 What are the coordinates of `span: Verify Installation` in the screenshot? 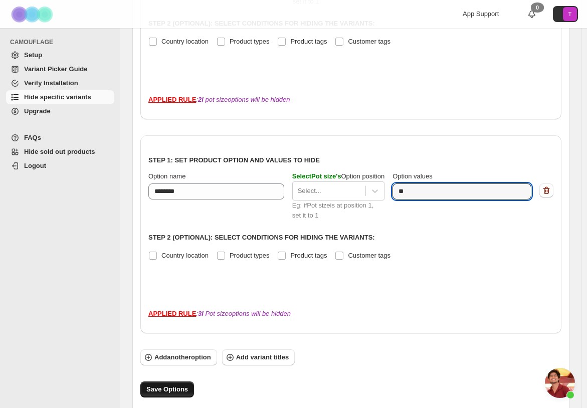 It's located at (51, 83).